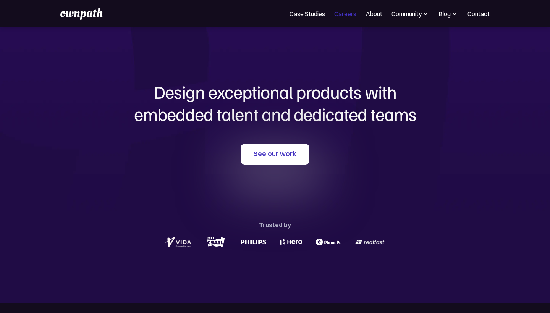 The image size is (550, 313). Describe the element at coordinates (307, 14) in the screenshot. I see `a: Case Studies` at that location.